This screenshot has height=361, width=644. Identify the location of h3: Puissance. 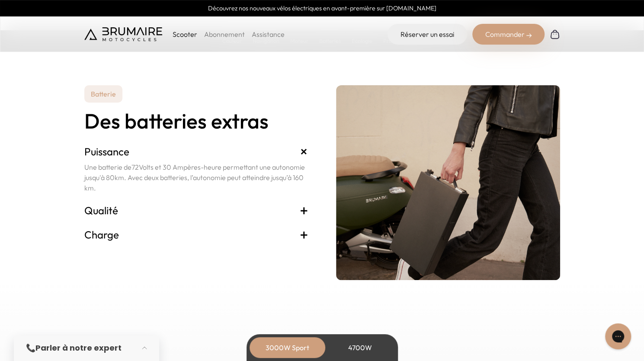
(196, 151).